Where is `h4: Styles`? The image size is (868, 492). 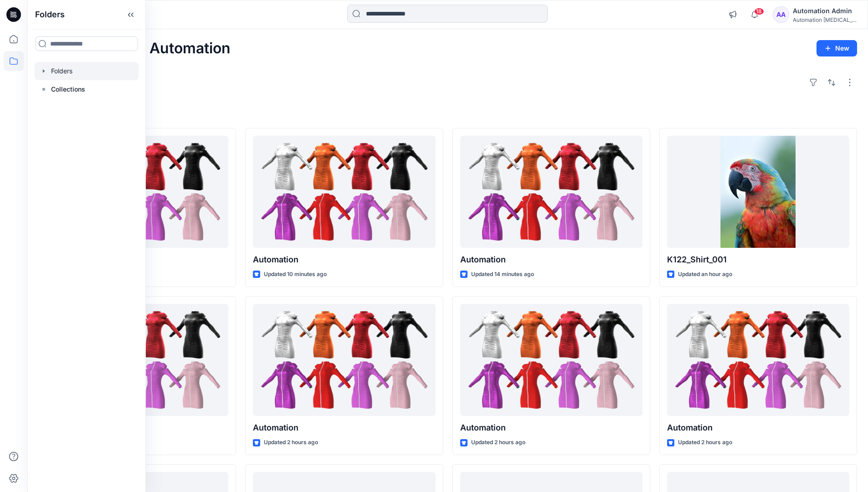 h4: Styles is located at coordinates (448, 113).